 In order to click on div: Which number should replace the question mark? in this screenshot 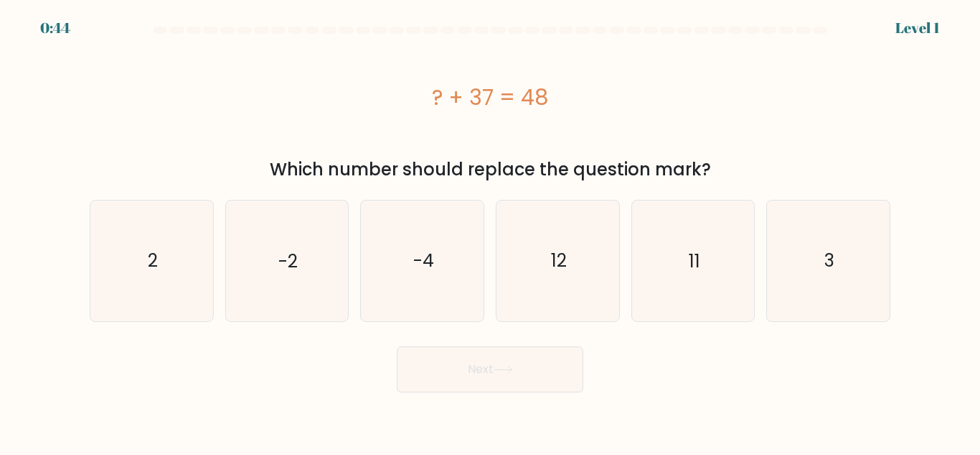, I will do `click(490, 169)`.